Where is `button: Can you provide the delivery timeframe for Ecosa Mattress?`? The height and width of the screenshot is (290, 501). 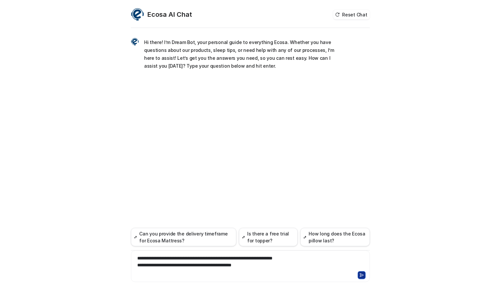
button: Can you provide the delivery timeframe for Ecosa Mattress? is located at coordinates (184, 237).